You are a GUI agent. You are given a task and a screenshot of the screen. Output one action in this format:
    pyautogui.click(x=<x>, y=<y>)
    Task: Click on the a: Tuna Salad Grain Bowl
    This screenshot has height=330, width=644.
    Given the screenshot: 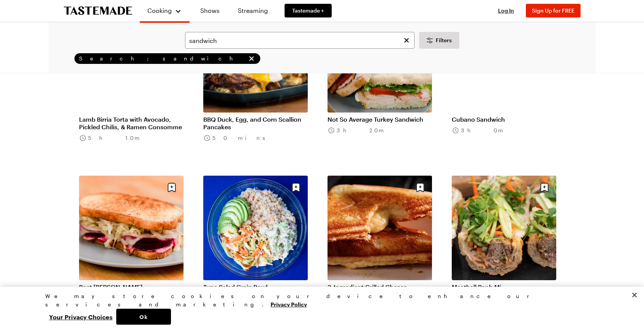 What is the action you would take?
    pyautogui.click(x=256, y=287)
    